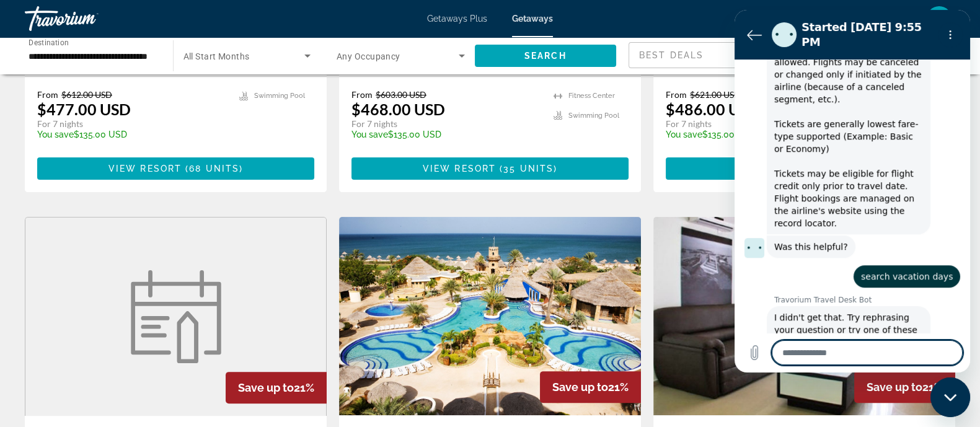 This screenshot has width=980, height=427. Describe the element at coordinates (175, 169) in the screenshot. I see `a: View Resort(68 units)` at that location.